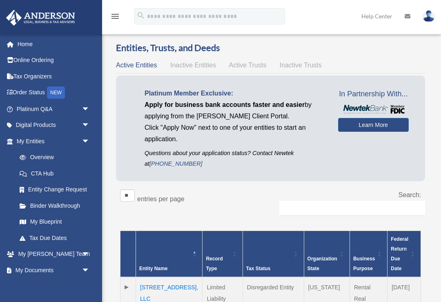 Image resolution: width=441 pixels, height=302 pixels. I want to click on i: search, so click(141, 16).